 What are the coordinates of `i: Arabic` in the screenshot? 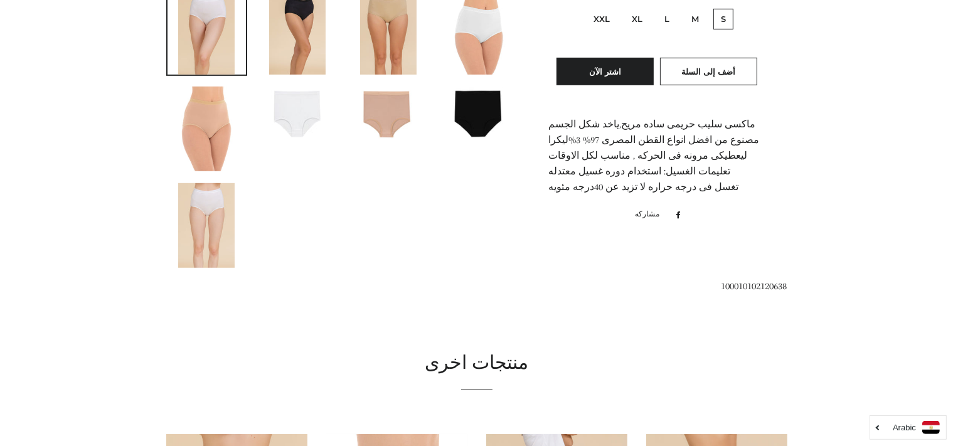 It's located at (904, 427).